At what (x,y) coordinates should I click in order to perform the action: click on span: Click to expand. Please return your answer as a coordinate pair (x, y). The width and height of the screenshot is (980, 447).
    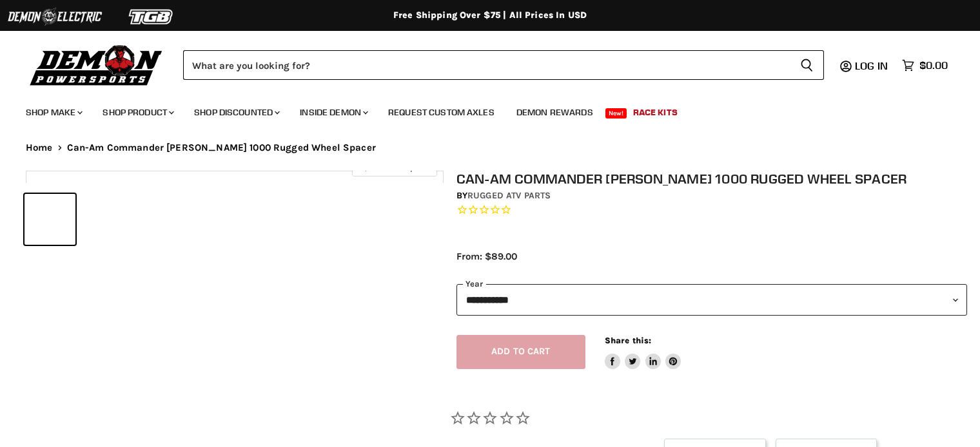
    Looking at the image, I should click on (394, 167).